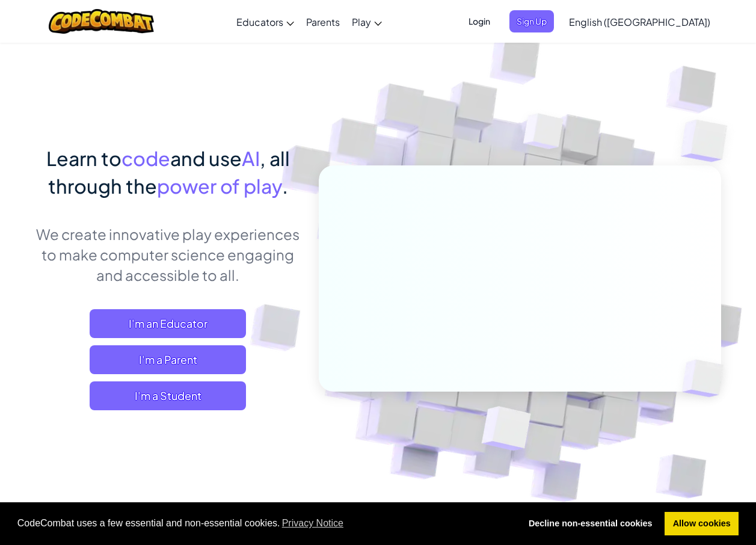 This screenshot has height=545, width=756. What do you see at coordinates (168, 324) in the screenshot?
I see `span: I'm an Educator` at bounding box center [168, 324].